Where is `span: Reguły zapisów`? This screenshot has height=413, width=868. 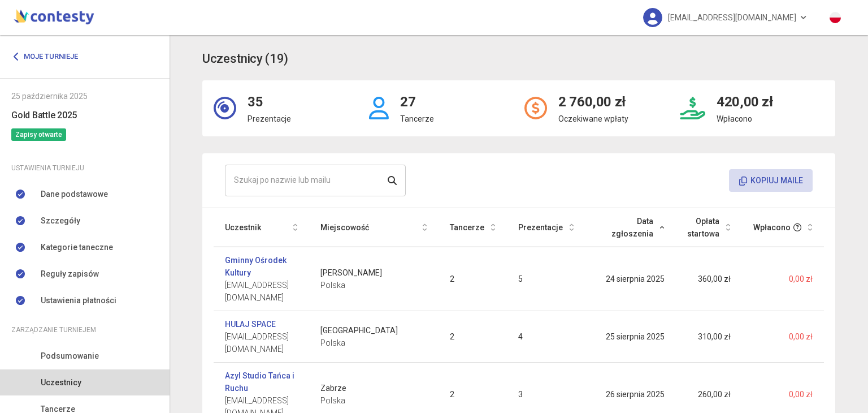
span: Reguły zapisów is located at coordinates (69, 274).